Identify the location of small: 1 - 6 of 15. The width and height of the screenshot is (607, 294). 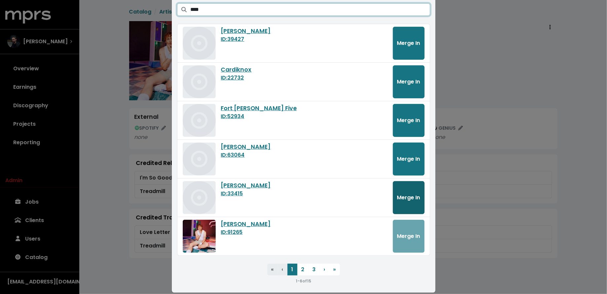
(303, 281).